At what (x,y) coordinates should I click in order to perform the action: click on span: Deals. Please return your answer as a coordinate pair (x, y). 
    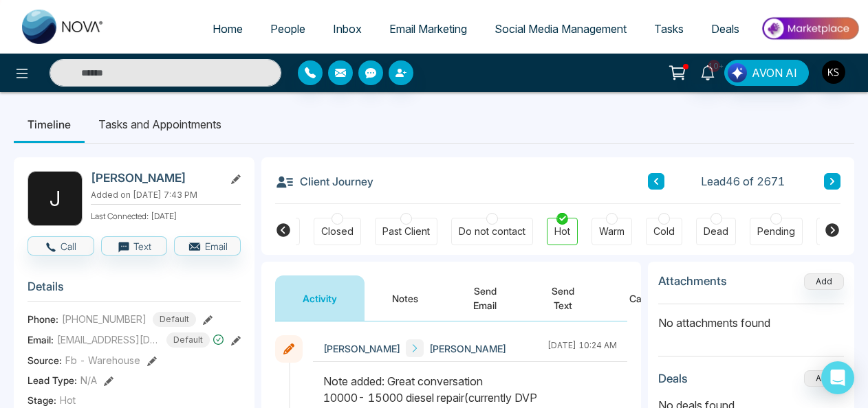
    Looking at the image, I should click on (725, 29).